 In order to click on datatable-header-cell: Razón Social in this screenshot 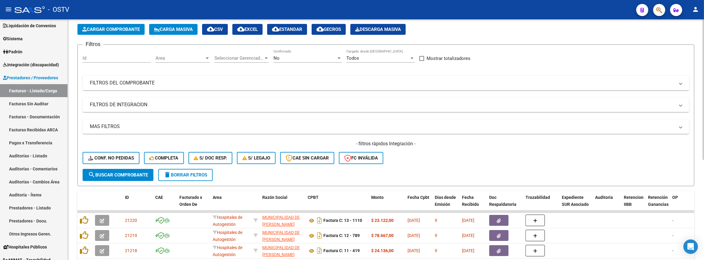, I will do `click(283, 204)`.